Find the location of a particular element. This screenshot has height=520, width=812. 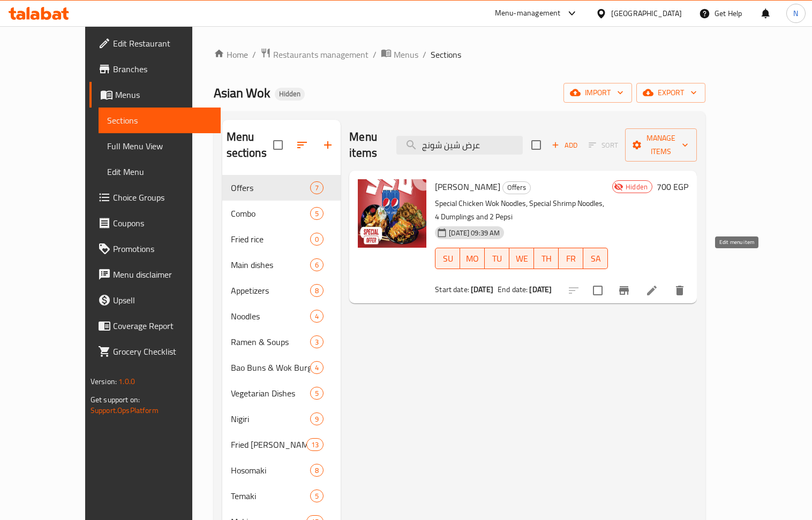

div: Noodles is located at coordinates (270, 316).